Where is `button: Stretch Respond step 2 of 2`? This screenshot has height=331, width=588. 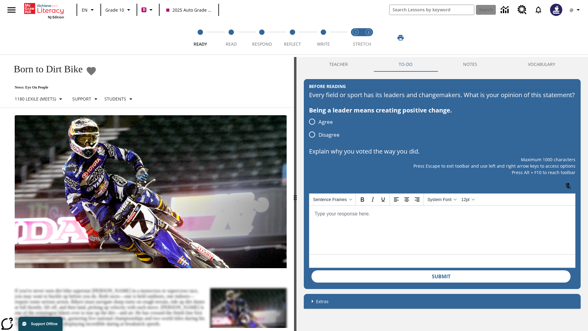
button: Stretch Respond step 2 of 2 is located at coordinates (368, 38).